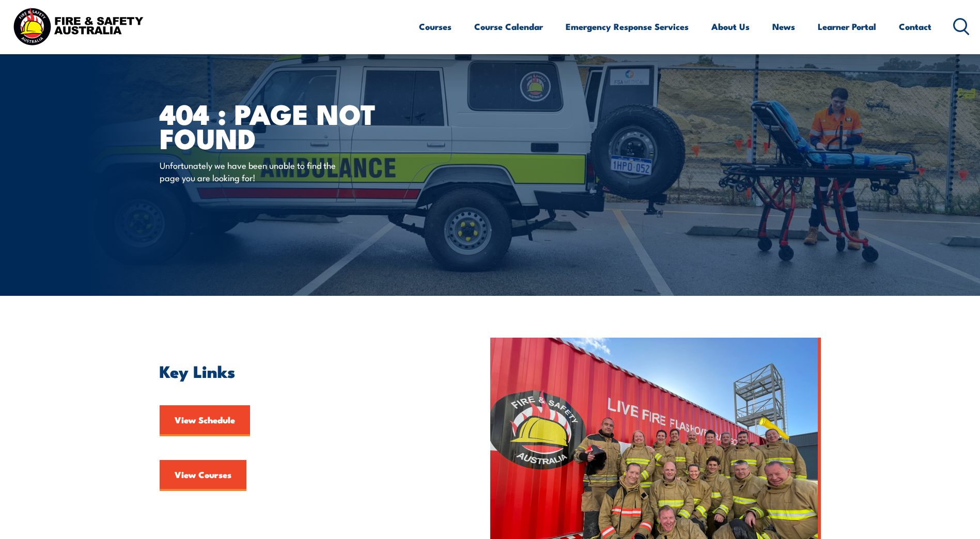 The width and height of the screenshot is (980, 539). I want to click on a: Learner Portal, so click(847, 27).